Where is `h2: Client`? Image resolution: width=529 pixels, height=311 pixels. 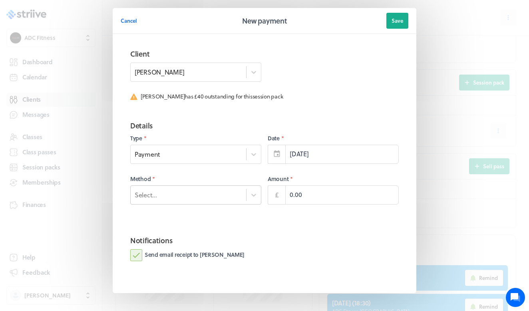 h2: Client is located at coordinates (264, 54).